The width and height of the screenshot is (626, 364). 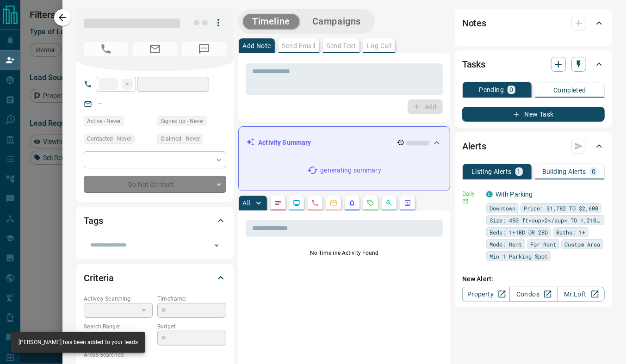 I want to click on div: Alerts, so click(x=533, y=146).